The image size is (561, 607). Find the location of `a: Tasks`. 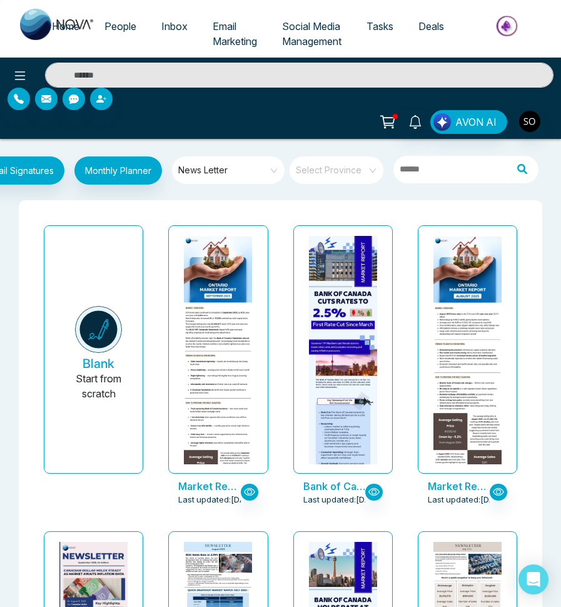

a: Tasks is located at coordinates (380, 26).